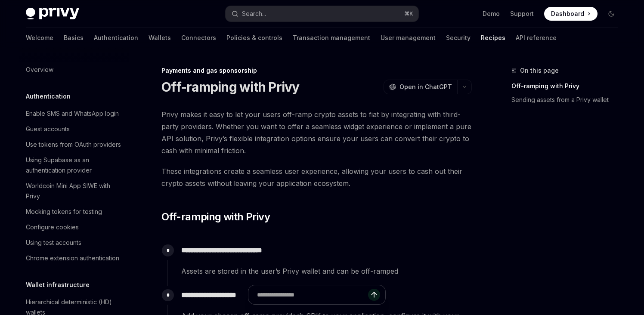 The height and width of the screenshot is (315, 644). I want to click on a: Using test accounts, so click(74, 243).